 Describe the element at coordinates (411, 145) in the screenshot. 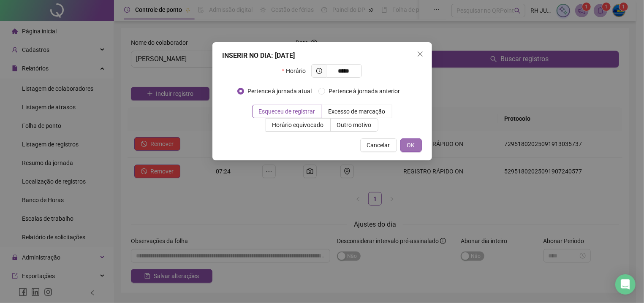

I see `button: OK` at that location.